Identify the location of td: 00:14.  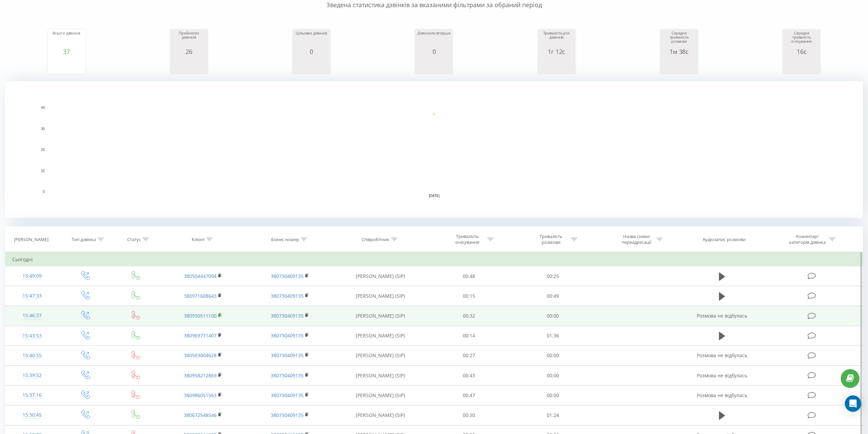
(469, 336).